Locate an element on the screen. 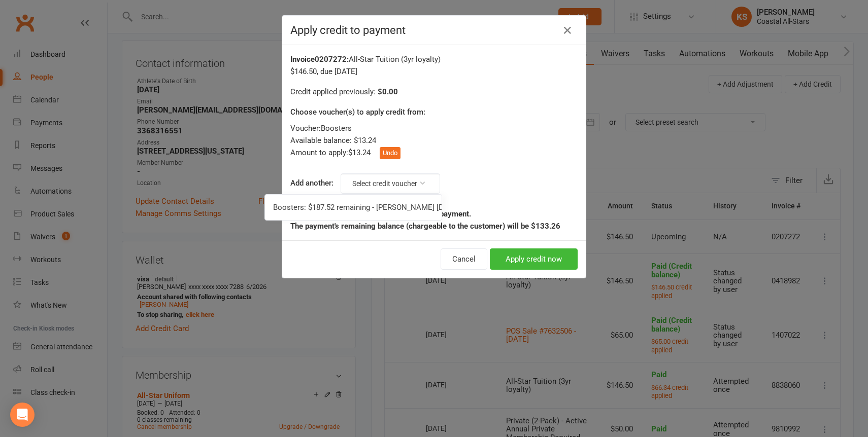 The width and height of the screenshot is (868, 437). a: Close is located at coordinates (567, 30).